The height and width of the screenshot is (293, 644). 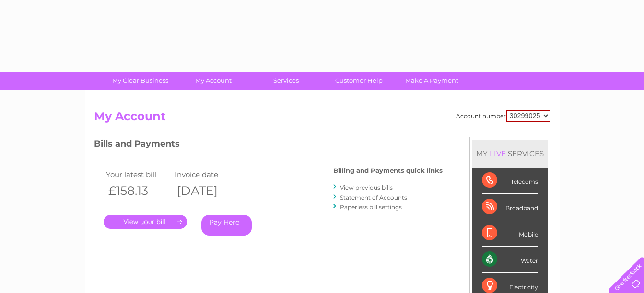 What do you see at coordinates (207, 175) in the screenshot?
I see `td: Invoice date` at bounding box center [207, 175].